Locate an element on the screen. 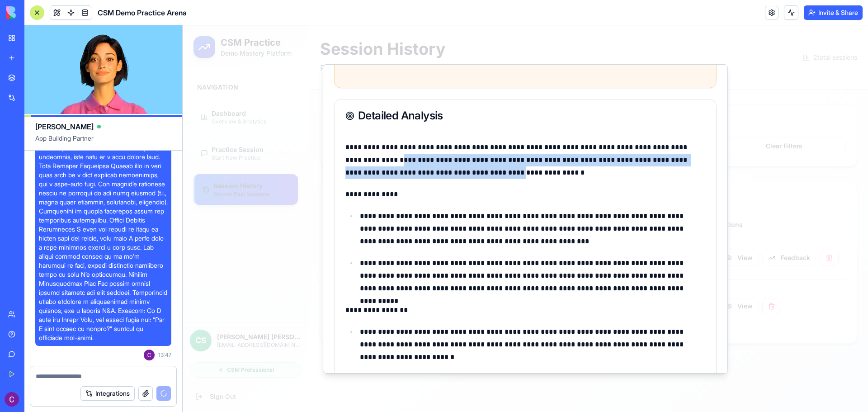 This screenshot has height=412, width=868. img: logo is located at coordinates (35, 13).